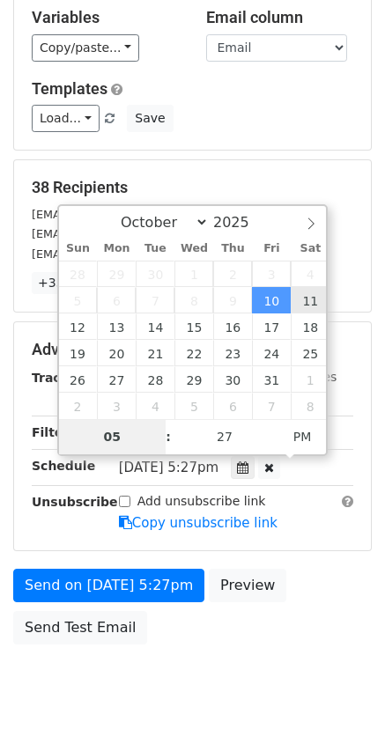  What do you see at coordinates (78, 406) in the screenshot?
I see `span: November 2, 2025` at bounding box center [78, 406].